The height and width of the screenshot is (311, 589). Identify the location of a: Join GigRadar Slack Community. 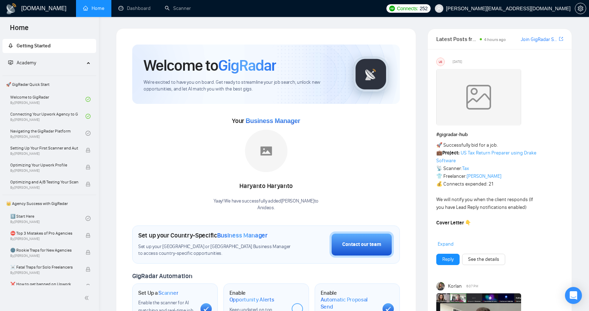
(539, 40).